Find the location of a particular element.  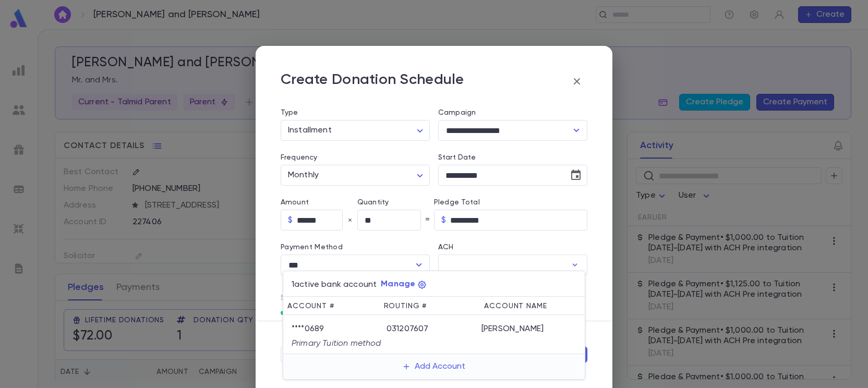

p: 1 active bank account is located at coordinates (334, 285).